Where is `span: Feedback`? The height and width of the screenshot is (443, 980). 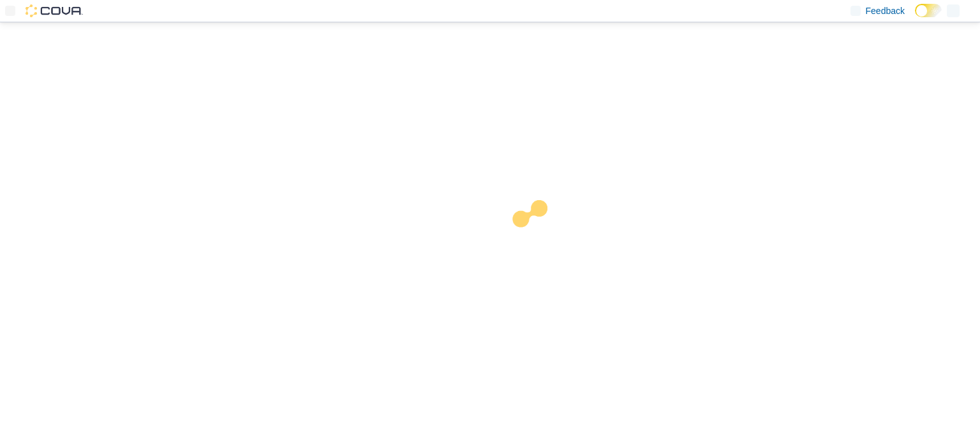 span: Feedback is located at coordinates (885, 10).